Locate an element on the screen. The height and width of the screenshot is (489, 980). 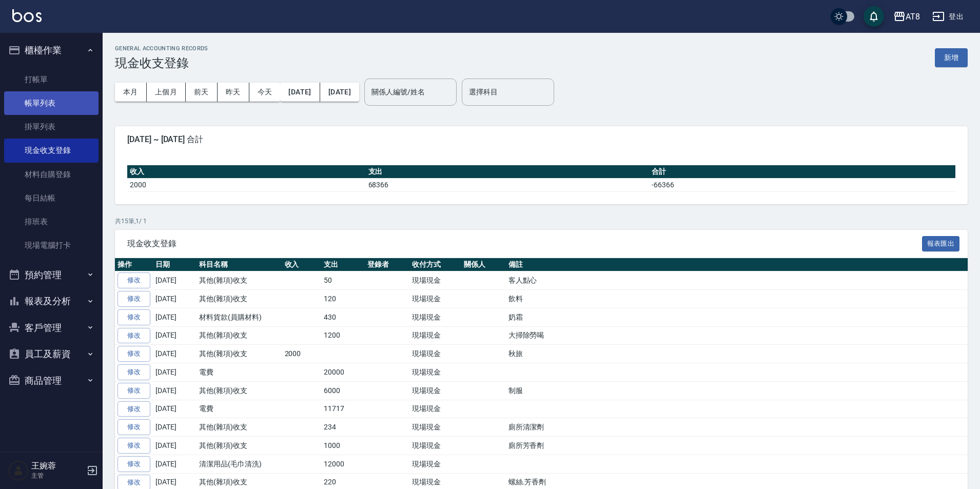
button: 前天 is located at coordinates (202, 92).